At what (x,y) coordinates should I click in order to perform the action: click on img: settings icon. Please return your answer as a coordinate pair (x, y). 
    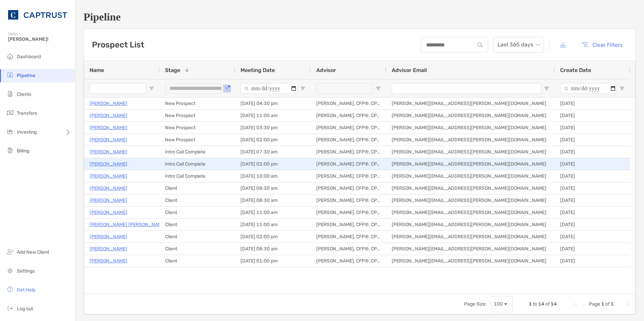
    Looking at the image, I should click on (10, 271).